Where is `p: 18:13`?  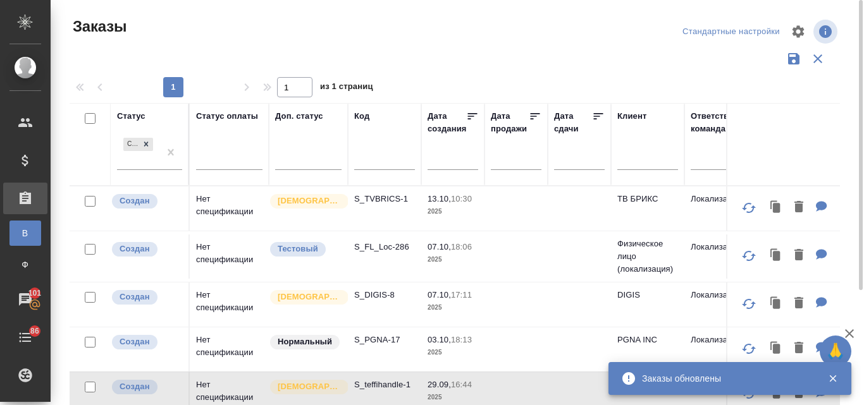 p: 18:13 is located at coordinates (461, 340).